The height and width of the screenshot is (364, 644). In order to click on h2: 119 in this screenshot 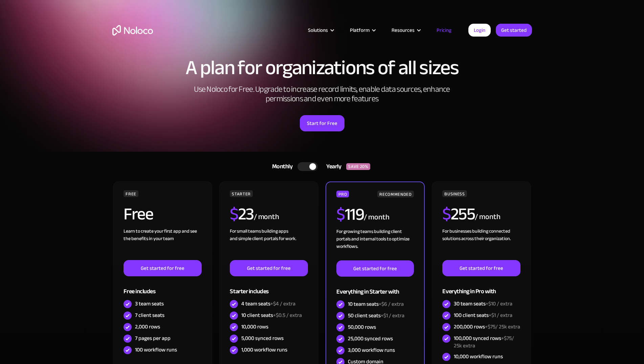, I will do `click(350, 214)`.